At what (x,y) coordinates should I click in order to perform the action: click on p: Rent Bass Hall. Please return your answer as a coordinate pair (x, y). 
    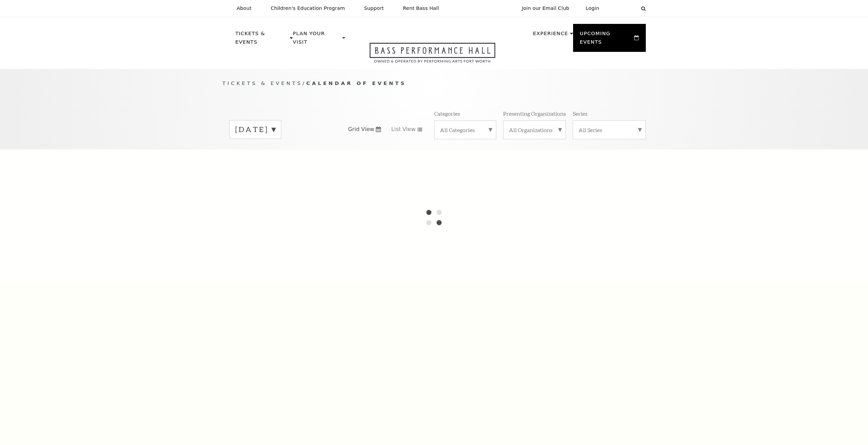
    Looking at the image, I should click on (421, 8).